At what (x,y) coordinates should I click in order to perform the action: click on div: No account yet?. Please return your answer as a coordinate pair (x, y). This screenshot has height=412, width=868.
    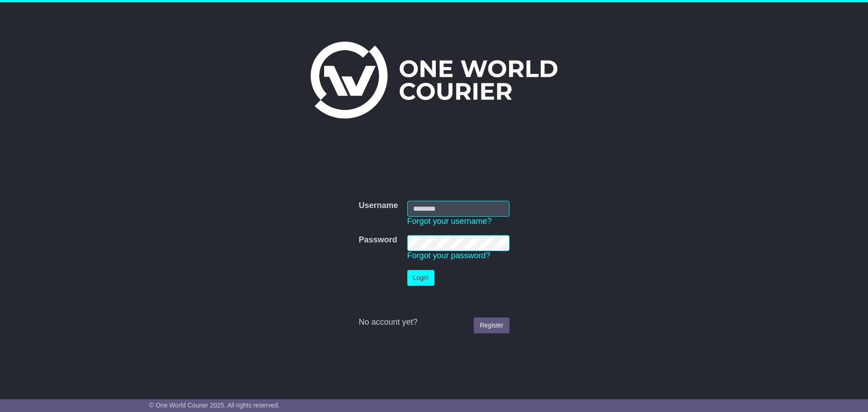
    Looking at the image, I should click on (434, 322).